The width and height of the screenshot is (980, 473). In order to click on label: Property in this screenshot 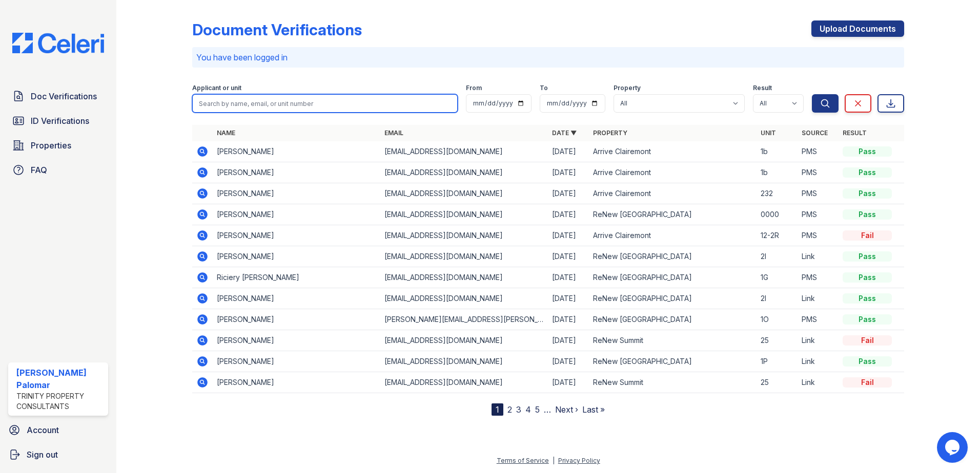, I will do `click(627, 88)`.